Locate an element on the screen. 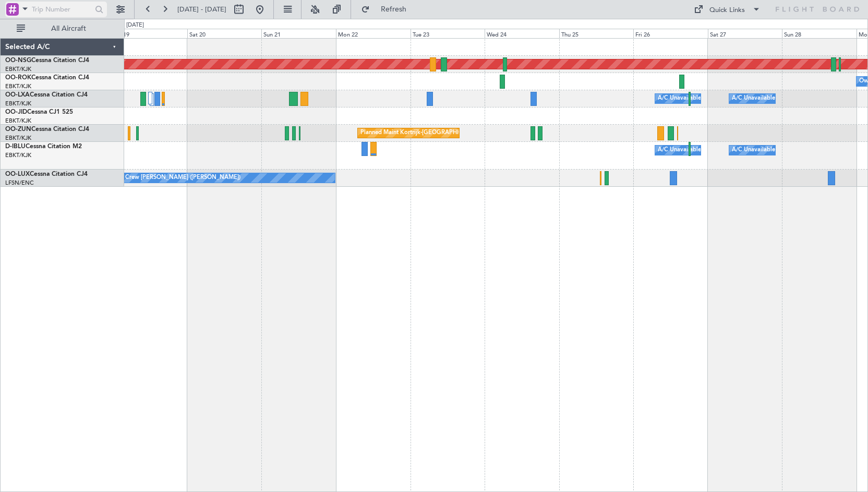  a: LFSN/ENC is located at coordinates (19, 183).